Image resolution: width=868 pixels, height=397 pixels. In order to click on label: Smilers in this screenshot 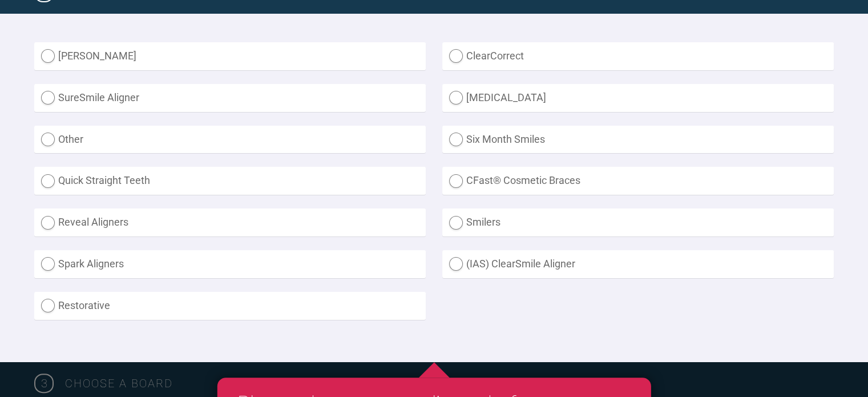, I will do `click(638, 222)`.